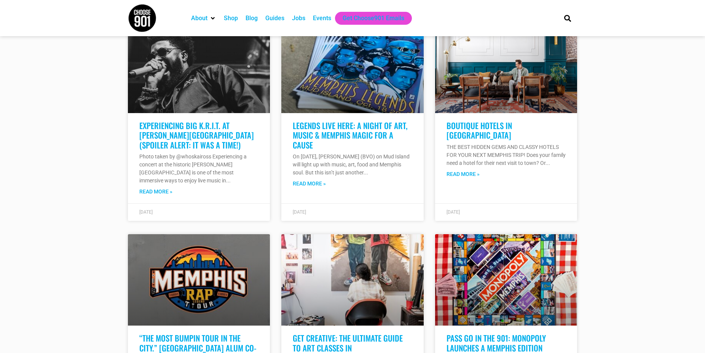  Describe the element at coordinates (322, 18) in the screenshot. I see `a: Events` at that location.